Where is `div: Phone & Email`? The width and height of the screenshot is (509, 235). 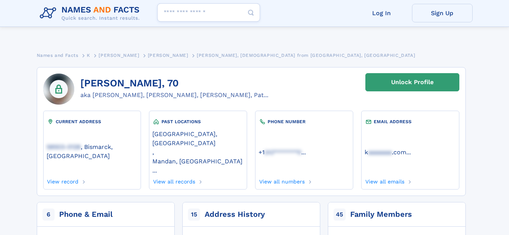
div: Phone & Email is located at coordinates (86, 214).